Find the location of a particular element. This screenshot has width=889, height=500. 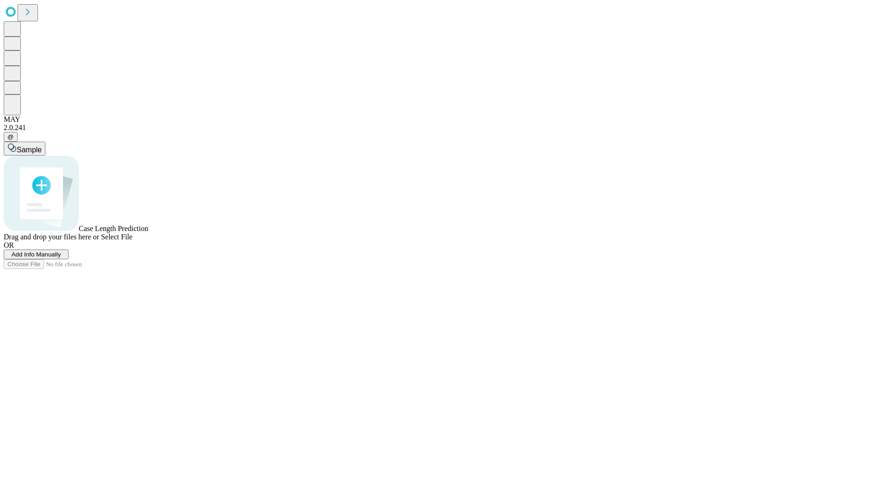

span: Sample is located at coordinates (29, 150).